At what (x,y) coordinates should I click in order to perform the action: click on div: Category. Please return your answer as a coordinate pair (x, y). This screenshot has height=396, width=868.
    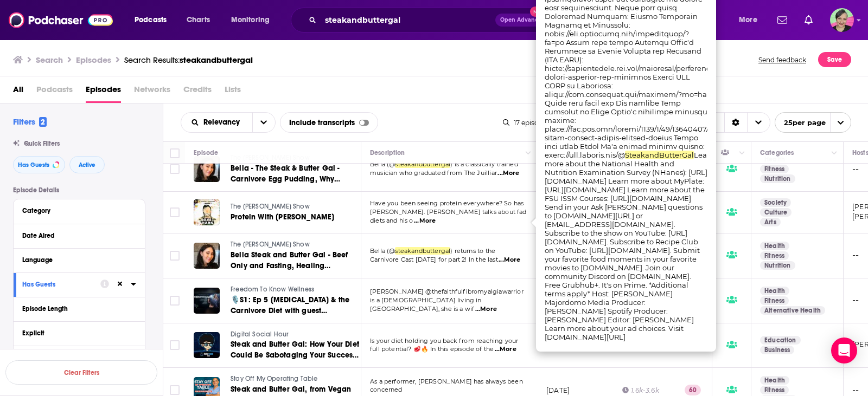
    Looking at the image, I should click on (75, 211).